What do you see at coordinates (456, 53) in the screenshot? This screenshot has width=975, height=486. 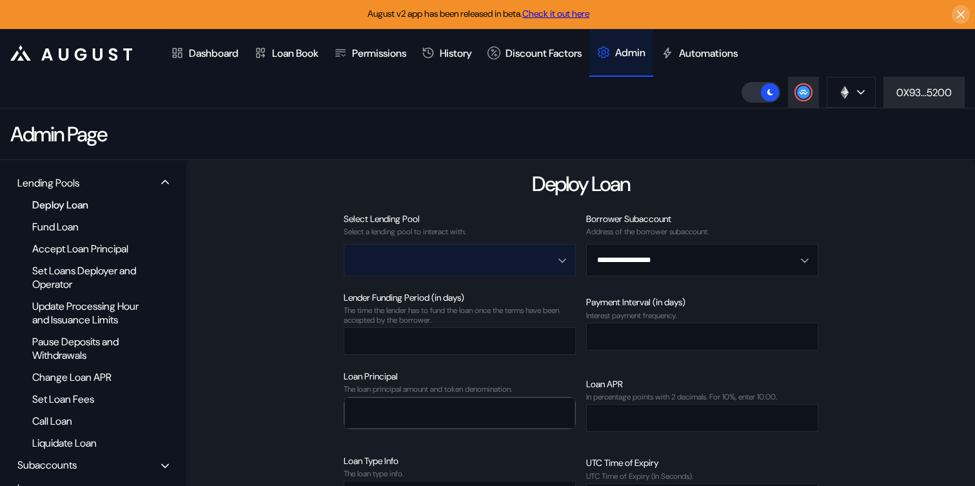 I see `div: History` at bounding box center [456, 53].